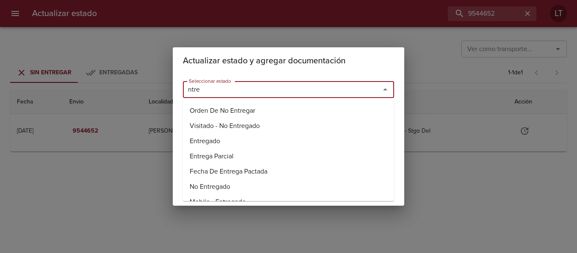 The image size is (577, 253). I want to click on li: Entregado, so click(288, 141).